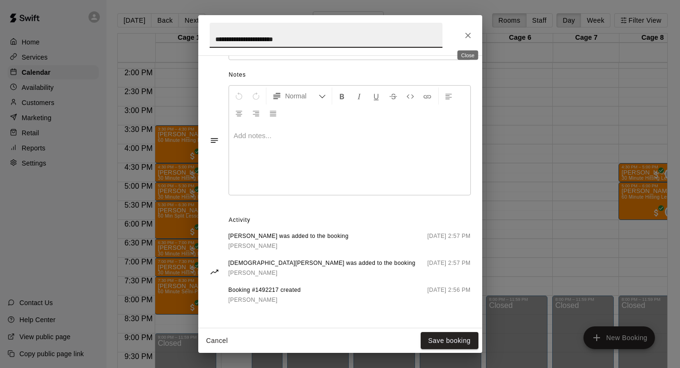  Describe the element at coordinates (448, 96) in the screenshot. I see `button: Left Align` at that location.